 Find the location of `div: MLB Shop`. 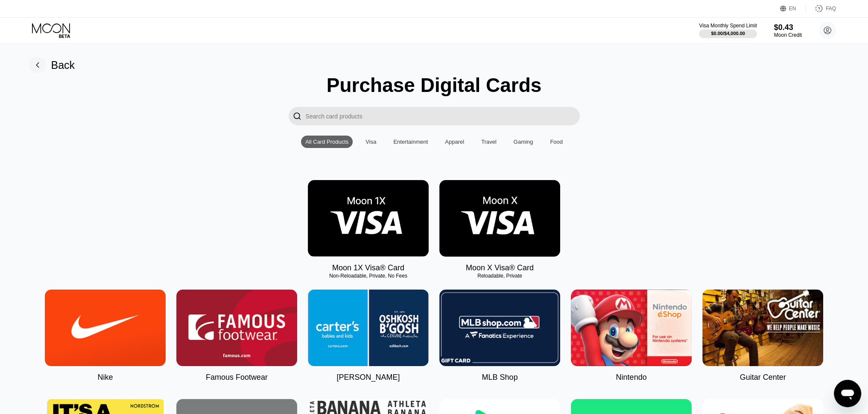

div: MLB Shop is located at coordinates (500, 377).